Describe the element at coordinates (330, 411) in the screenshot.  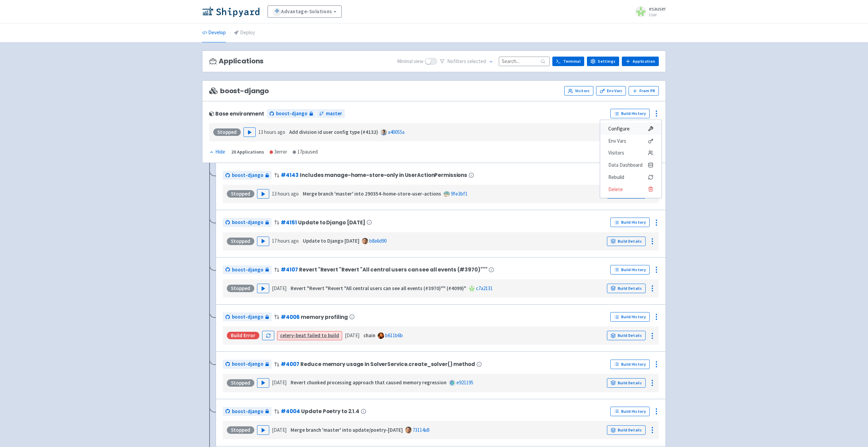
I see `span: Update Poetry to 2.1.4` at that location.